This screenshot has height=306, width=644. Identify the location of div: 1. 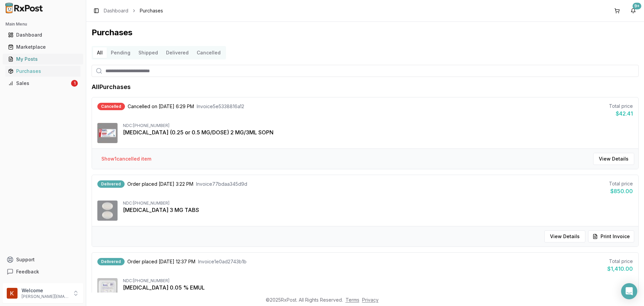
(75, 84).